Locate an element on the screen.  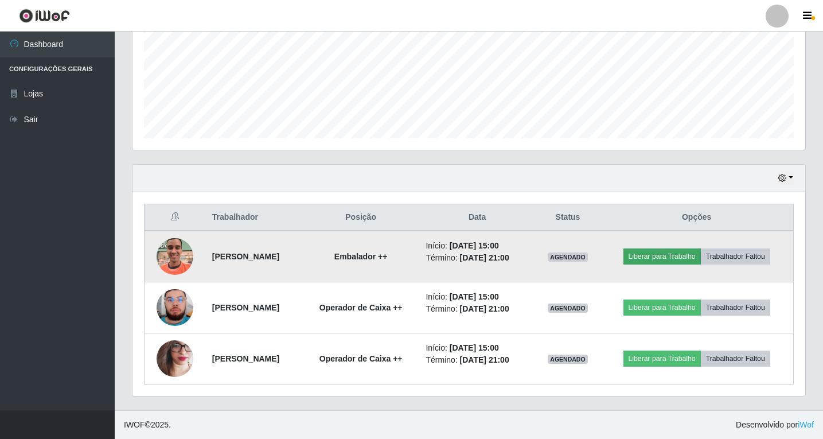
th: Trabalhador is located at coordinates (254, 217).